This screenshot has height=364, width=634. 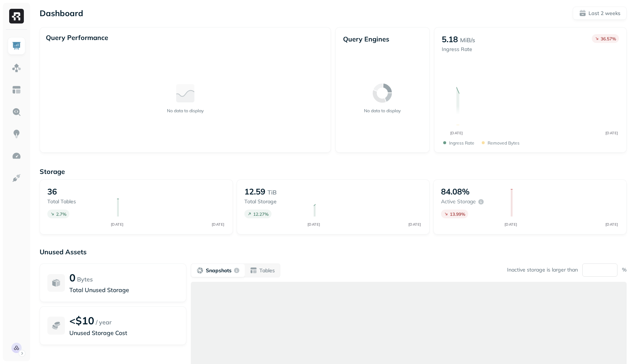 What do you see at coordinates (255, 191) in the screenshot?
I see `p: 12.59` at bounding box center [255, 191].